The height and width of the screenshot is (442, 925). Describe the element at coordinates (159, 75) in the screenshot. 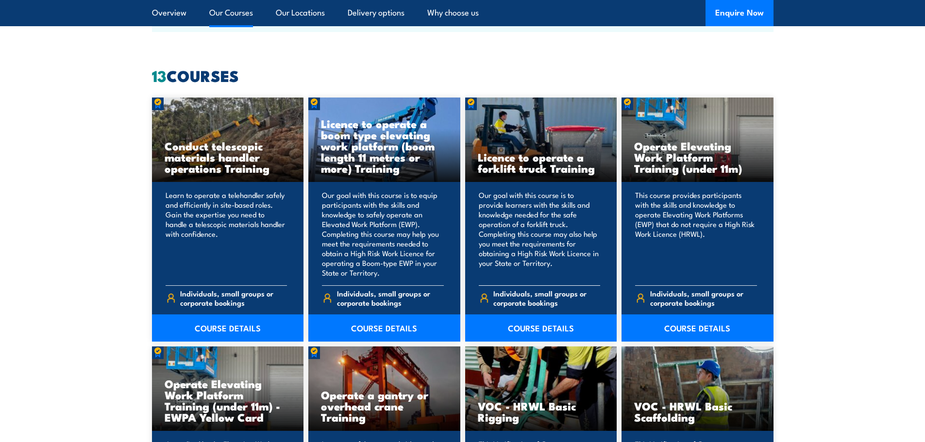

I see `strong: 13` at that location.